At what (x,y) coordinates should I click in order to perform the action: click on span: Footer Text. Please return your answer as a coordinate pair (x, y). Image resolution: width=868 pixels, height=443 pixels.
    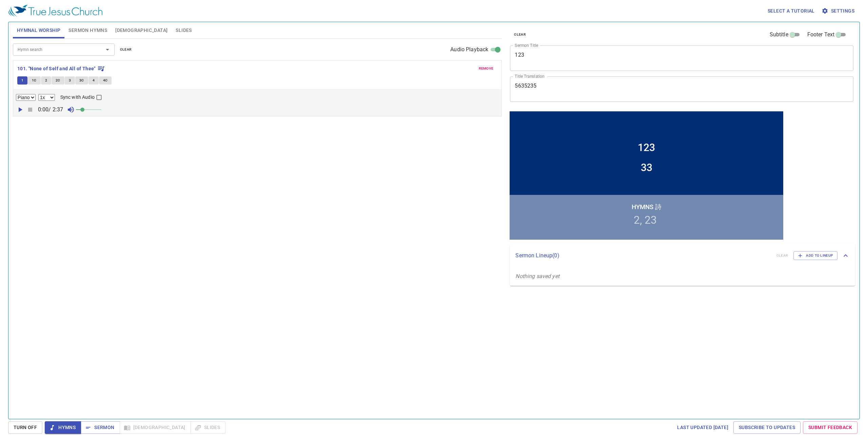
    Looking at the image, I should click on (821, 35).